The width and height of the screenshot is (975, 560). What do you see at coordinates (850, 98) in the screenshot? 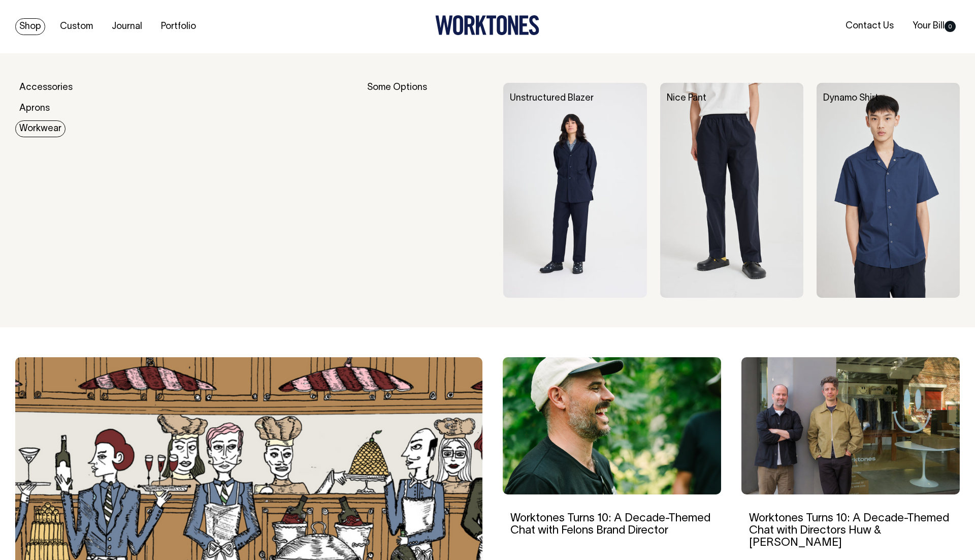
I see `a: Dynamo Shirt` at bounding box center [850, 98].